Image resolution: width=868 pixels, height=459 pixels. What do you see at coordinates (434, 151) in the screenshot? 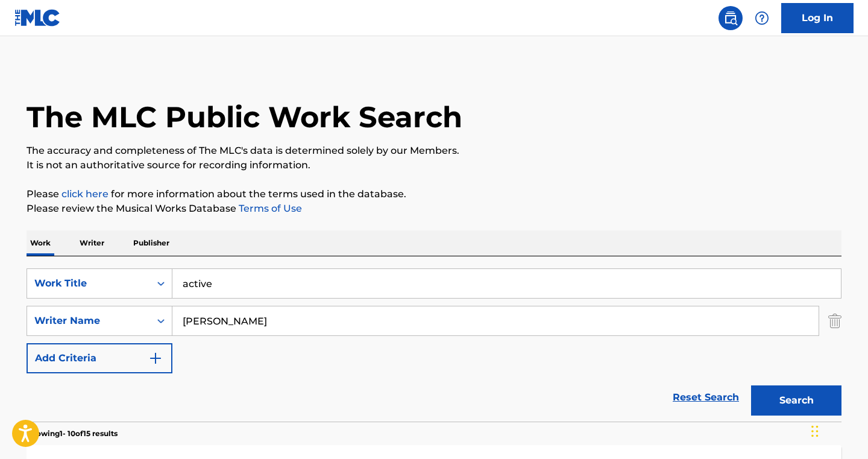
I see `p: The accuracy and completeness of The MLC's data is determined solely by our Members.` at bounding box center [434, 151].